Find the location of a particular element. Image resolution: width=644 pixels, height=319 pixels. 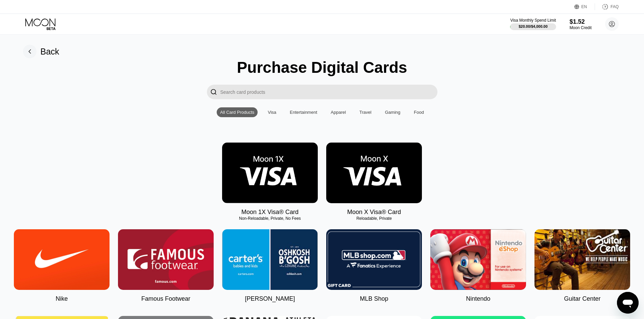

div: Purchase Digital Cards is located at coordinates (322, 67).